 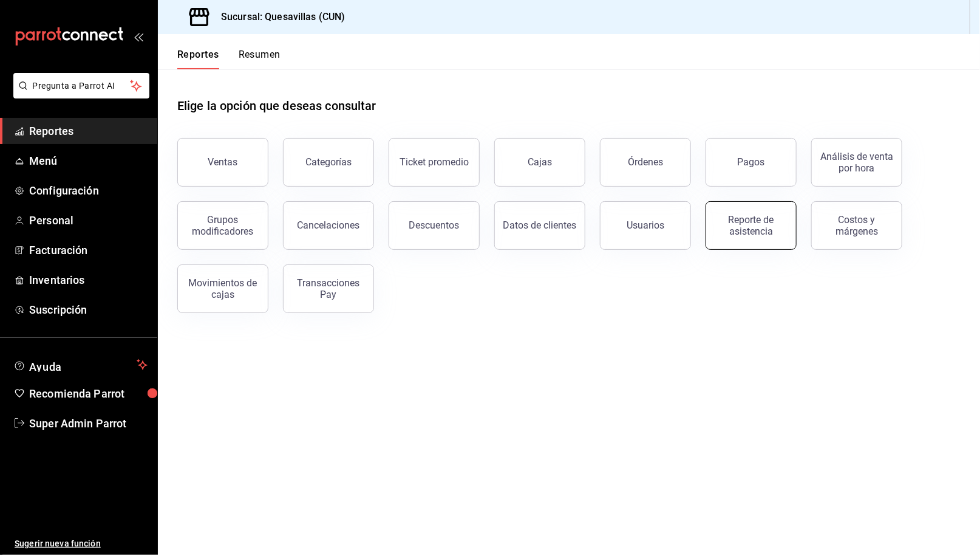 I want to click on span: Pregunta a Parrot AI, so click(x=81, y=86).